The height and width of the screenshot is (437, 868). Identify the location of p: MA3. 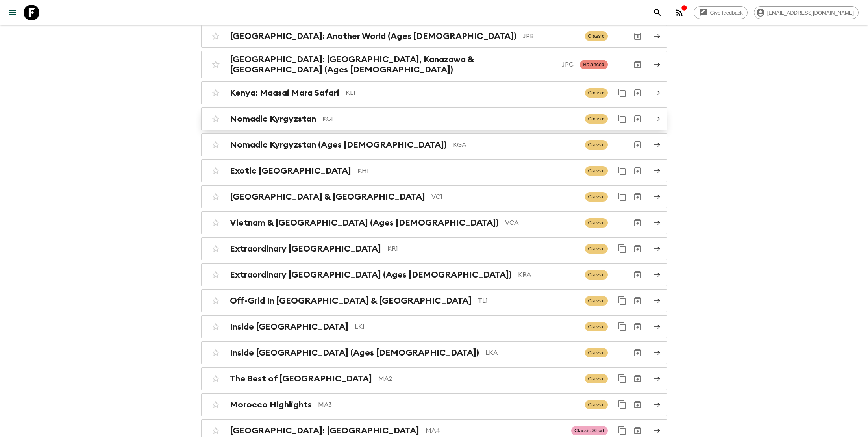
(449, 405).